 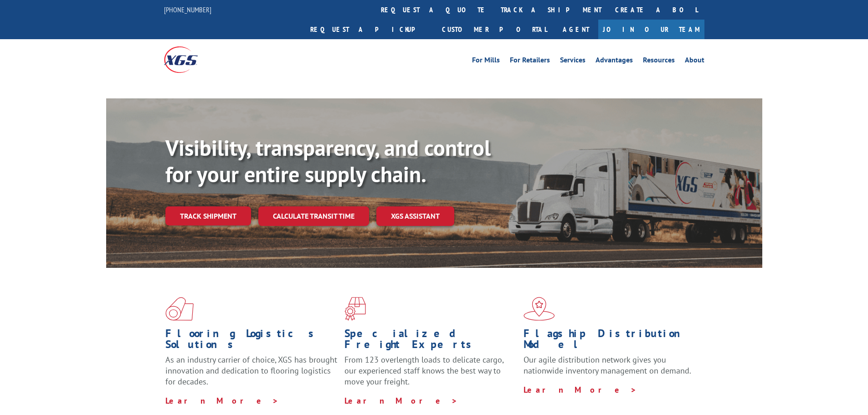 I want to click on a: Calculate transit time, so click(x=313, y=216).